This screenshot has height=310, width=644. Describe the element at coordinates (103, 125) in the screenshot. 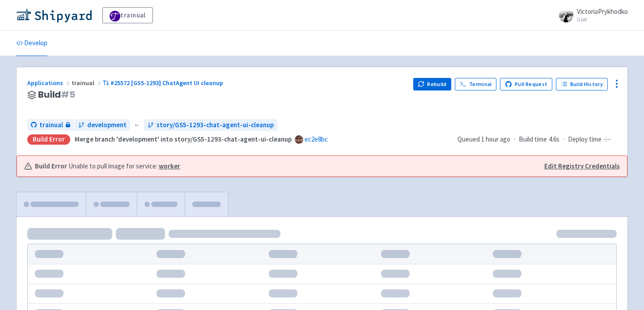

I see `a: development` at that location.